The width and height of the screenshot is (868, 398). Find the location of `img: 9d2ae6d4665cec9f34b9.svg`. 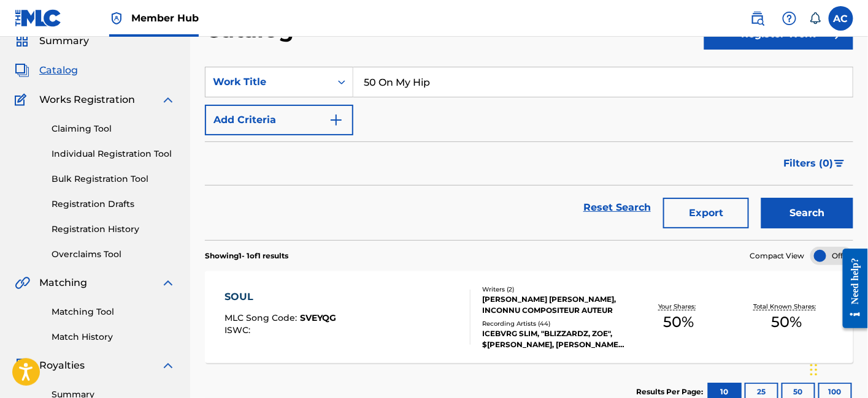

img: 9d2ae6d4665cec9f34b9.svg is located at coordinates (336, 120).